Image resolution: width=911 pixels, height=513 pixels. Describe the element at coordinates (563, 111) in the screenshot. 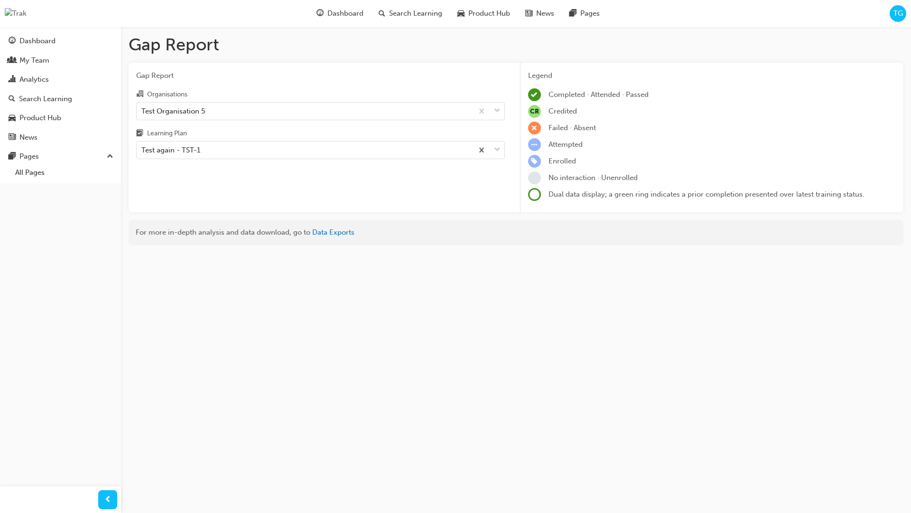

I see `span: Credited` at that location.